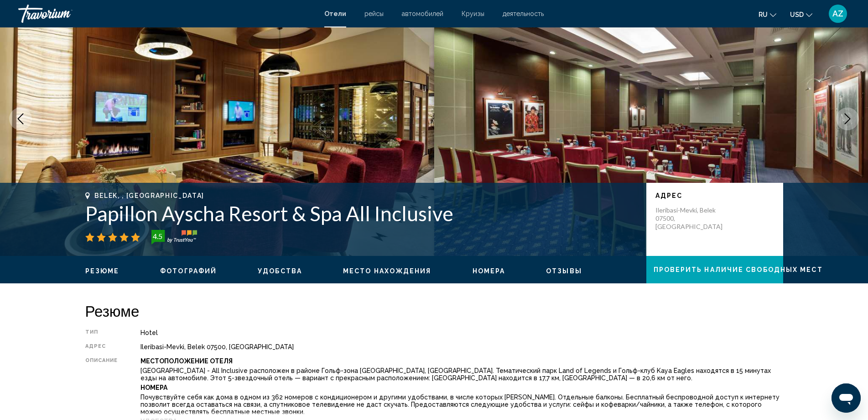 The width and height of the screenshot is (868, 420). I want to click on span: Удобства, so click(279, 271).